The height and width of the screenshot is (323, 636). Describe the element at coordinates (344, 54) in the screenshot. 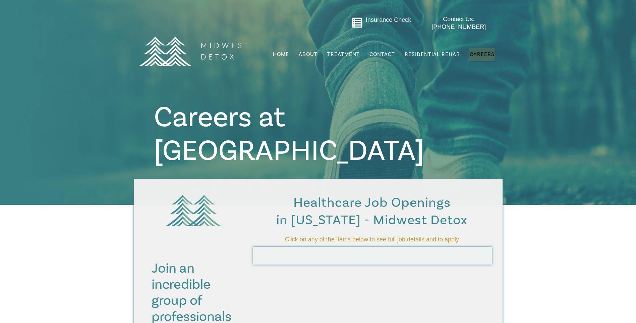

I see `a: Treatment` at that location.